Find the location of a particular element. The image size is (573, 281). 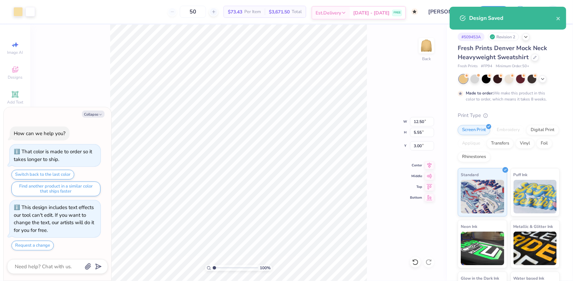

button: Find another product in a similar color that ships faster is located at coordinates (56, 189).